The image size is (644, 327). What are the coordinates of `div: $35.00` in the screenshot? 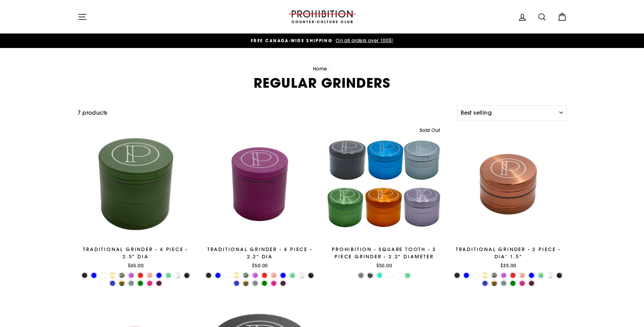 It's located at (508, 265).